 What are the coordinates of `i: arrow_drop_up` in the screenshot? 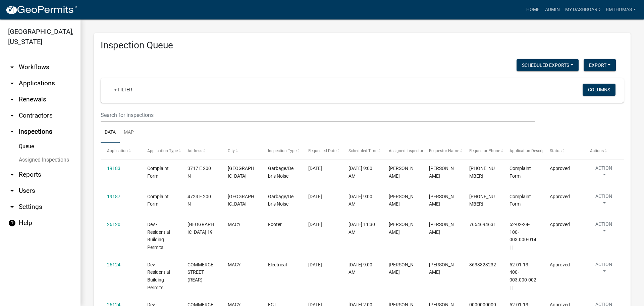 It's located at (12, 132).